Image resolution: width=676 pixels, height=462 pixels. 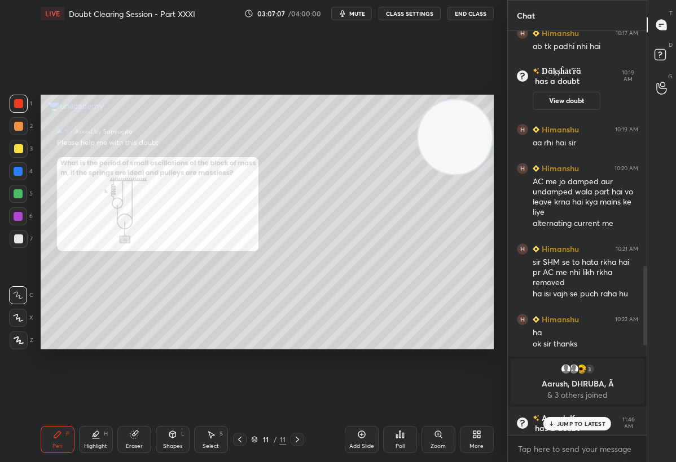 I want to click on button: End Class, so click(x=470, y=14).